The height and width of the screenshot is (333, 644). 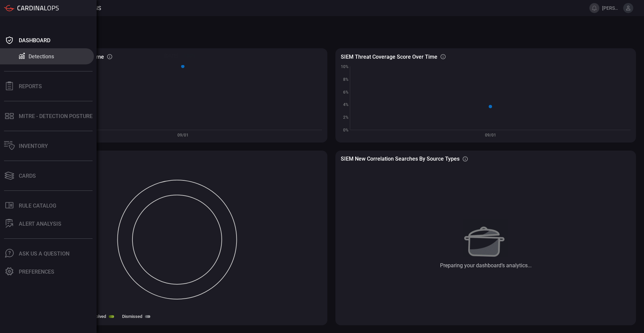 What do you see at coordinates (44, 254) in the screenshot?
I see `div: Ask Us A Question` at bounding box center [44, 254].